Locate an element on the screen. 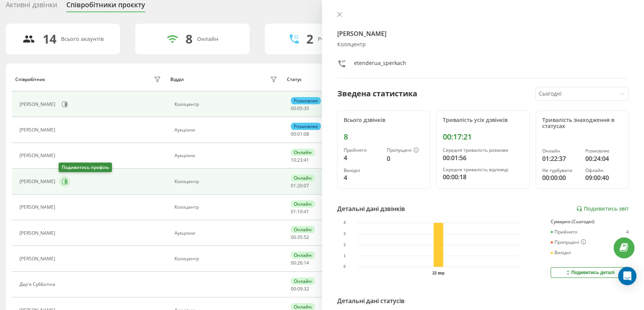 The image size is (644, 310). span: 23 is located at coordinates (300, 160).